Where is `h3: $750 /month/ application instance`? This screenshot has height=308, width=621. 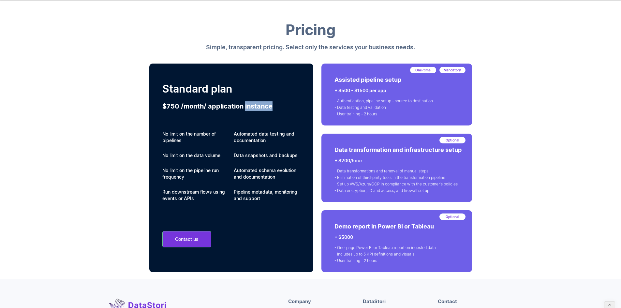
h3: $750 /month/ application instance is located at coordinates (232, 106).